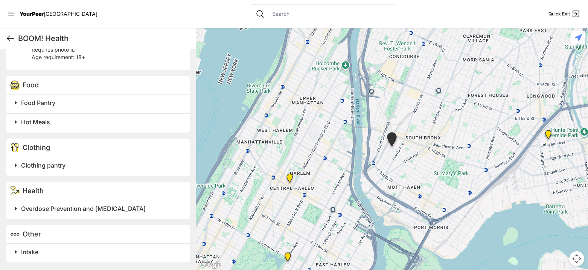 This screenshot has height=270, width=588. Describe the element at coordinates (33, 190) in the screenshot. I see `span: Health` at that location.